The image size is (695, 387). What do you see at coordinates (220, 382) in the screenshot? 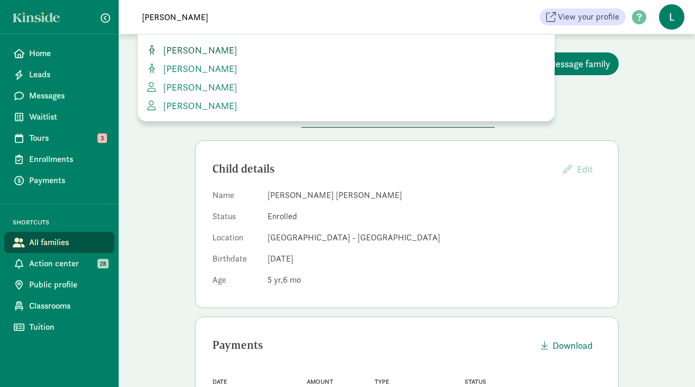
I see `span: Date` at bounding box center [220, 382].